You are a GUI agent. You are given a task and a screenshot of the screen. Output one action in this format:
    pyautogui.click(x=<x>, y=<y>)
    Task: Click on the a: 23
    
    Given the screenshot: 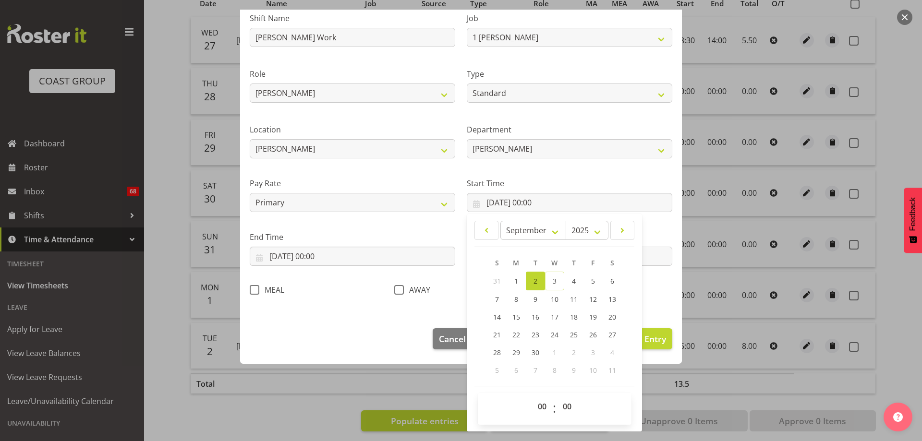 What is the action you would take?
    pyautogui.click(x=535, y=335)
    